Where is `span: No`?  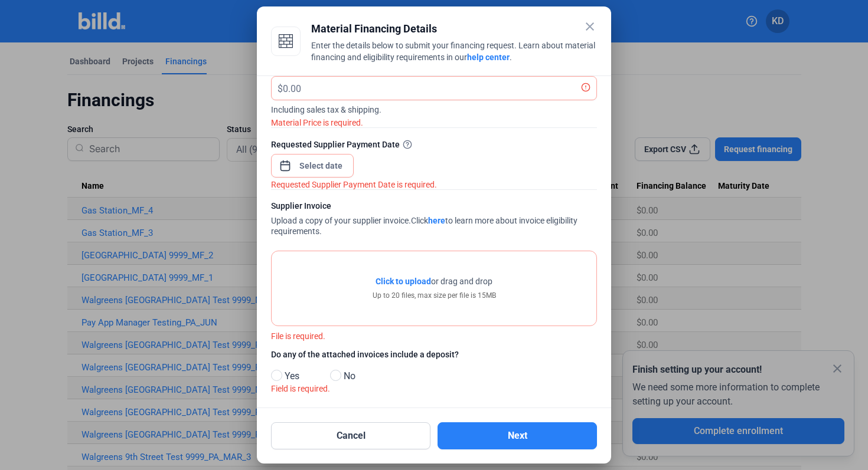
span: No is located at coordinates (347, 376).